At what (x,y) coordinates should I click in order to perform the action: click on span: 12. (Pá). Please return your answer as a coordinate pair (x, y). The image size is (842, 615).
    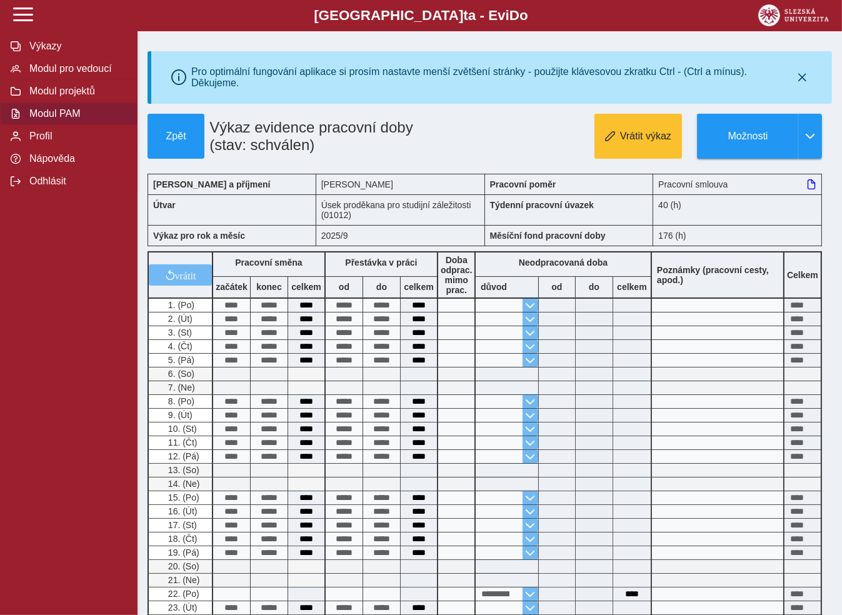
    Looking at the image, I should click on (183, 456).